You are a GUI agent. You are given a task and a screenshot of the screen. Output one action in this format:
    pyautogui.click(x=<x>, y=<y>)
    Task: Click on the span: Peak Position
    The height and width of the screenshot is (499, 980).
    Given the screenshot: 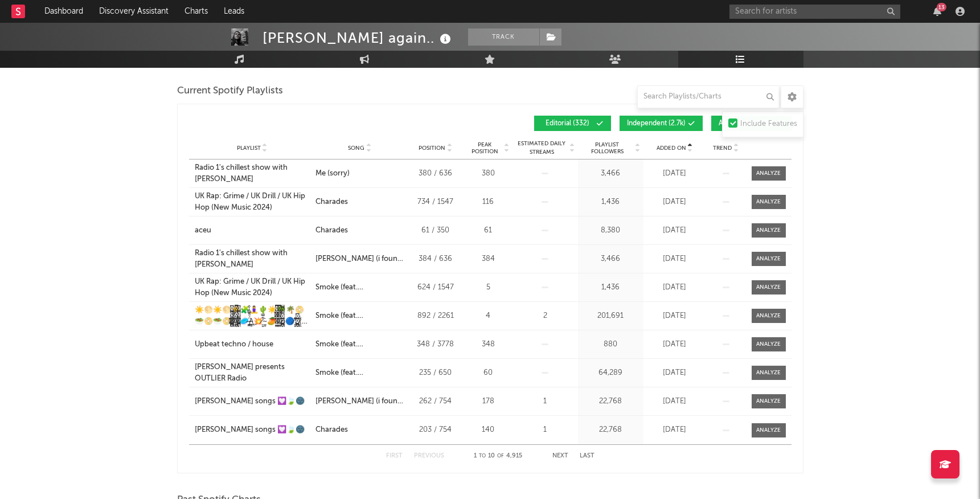 What is the action you would take?
    pyautogui.click(x=484, y=148)
    